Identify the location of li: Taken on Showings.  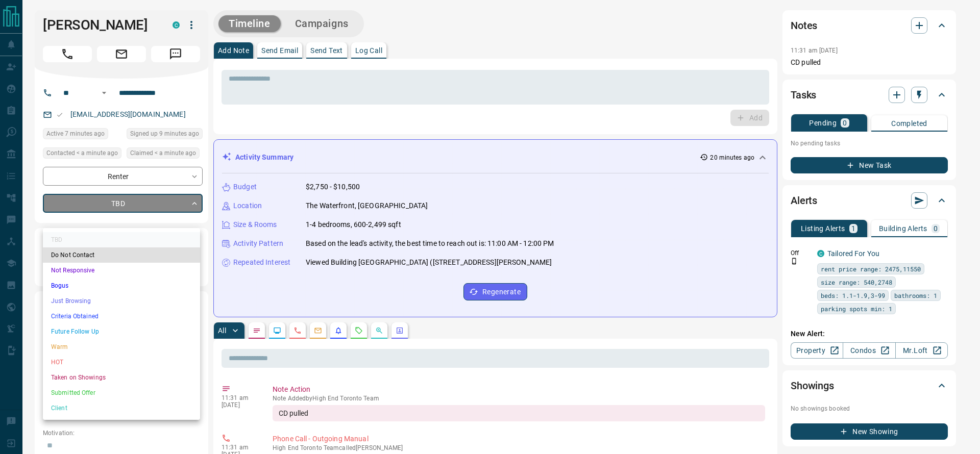
(121, 377).